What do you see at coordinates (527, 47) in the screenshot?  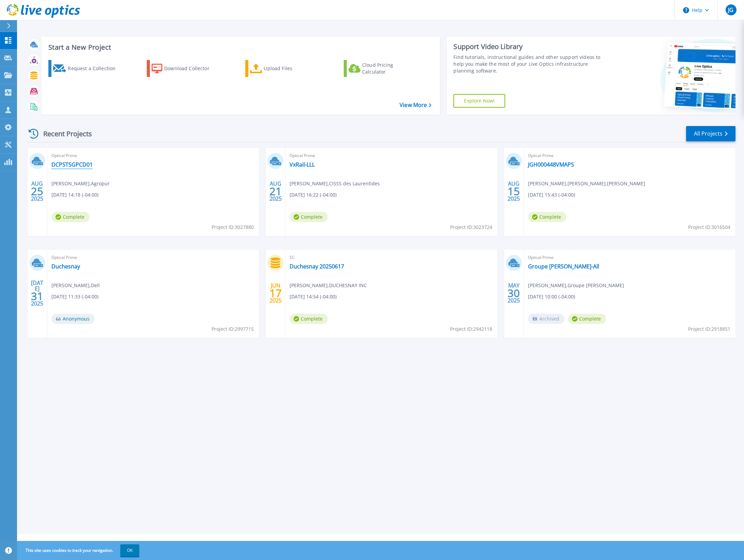 I see `div: Support Video Library` at bounding box center [527, 47].